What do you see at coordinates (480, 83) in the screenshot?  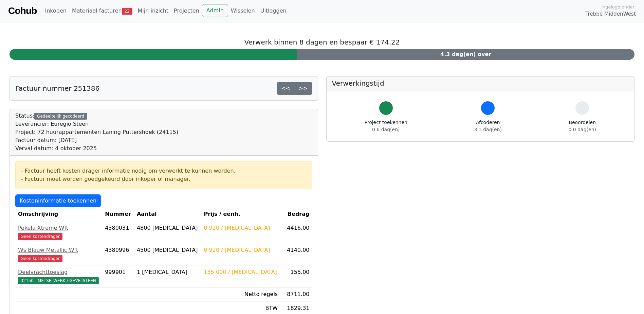 I see `h5: Verwerkingstijd` at bounding box center [480, 83].